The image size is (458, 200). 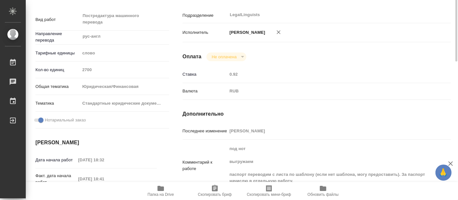 What do you see at coordinates (124, 103) in the screenshot?
I see `div: Стандартные юридические документы, договоры, уставы` at bounding box center [124, 103].